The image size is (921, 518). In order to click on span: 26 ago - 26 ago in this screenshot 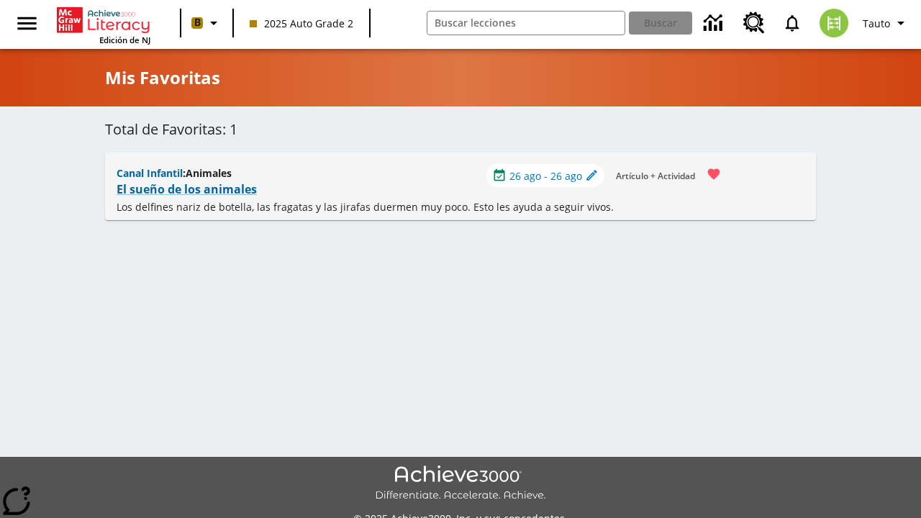, I will do `click(546, 176)`.